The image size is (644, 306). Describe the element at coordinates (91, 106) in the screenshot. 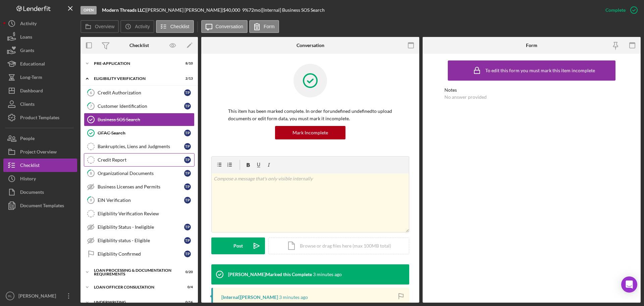

I see `tspan: 7` at that location.